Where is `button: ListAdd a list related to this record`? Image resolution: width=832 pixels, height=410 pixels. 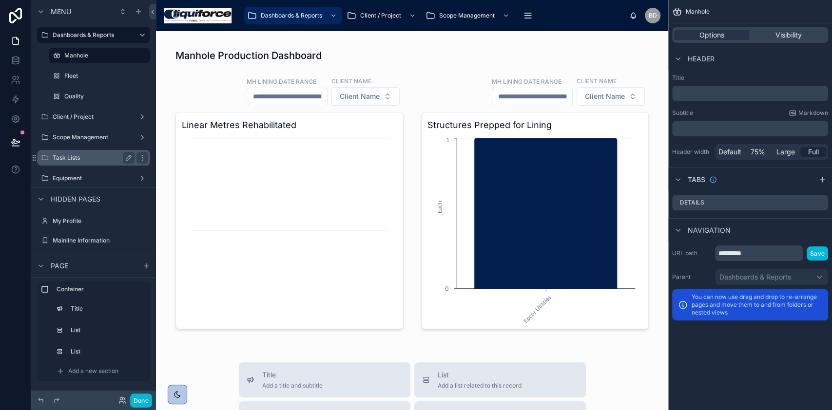
button: ListAdd a list related to this record is located at coordinates (500, 380).